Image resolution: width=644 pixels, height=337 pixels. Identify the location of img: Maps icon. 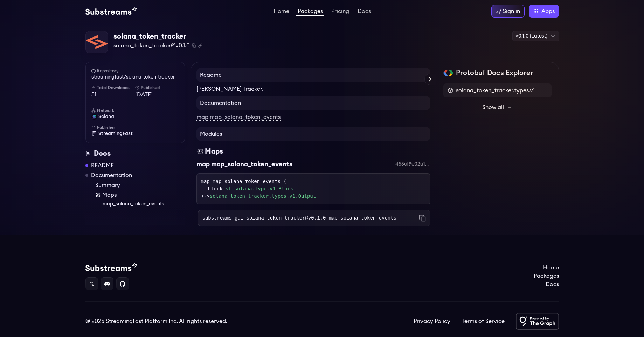
(200, 152).